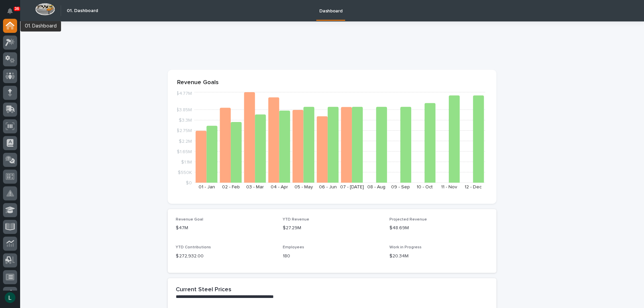 The height and width of the screenshot is (308, 644). I want to click on tspan: $3.3M, so click(185, 120).